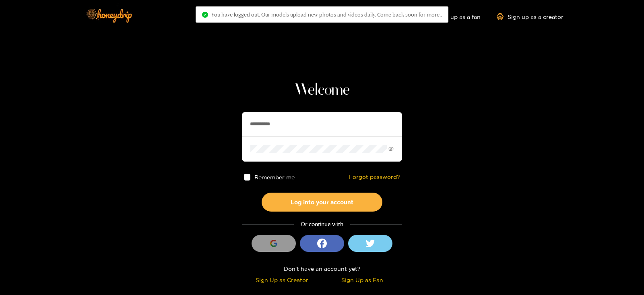  What do you see at coordinates (391, 149) in the screenshot?
I see `span: eye-invisible` at bounding box center [391, 149].